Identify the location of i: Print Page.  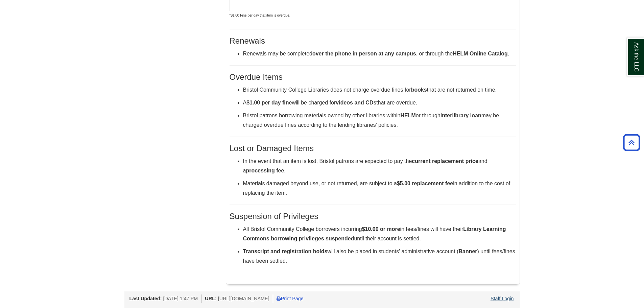
(278, 299).